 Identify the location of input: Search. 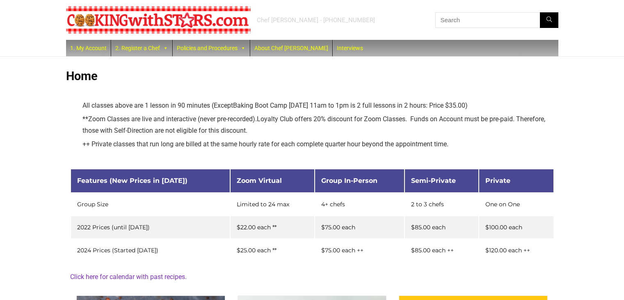
(497, 20).